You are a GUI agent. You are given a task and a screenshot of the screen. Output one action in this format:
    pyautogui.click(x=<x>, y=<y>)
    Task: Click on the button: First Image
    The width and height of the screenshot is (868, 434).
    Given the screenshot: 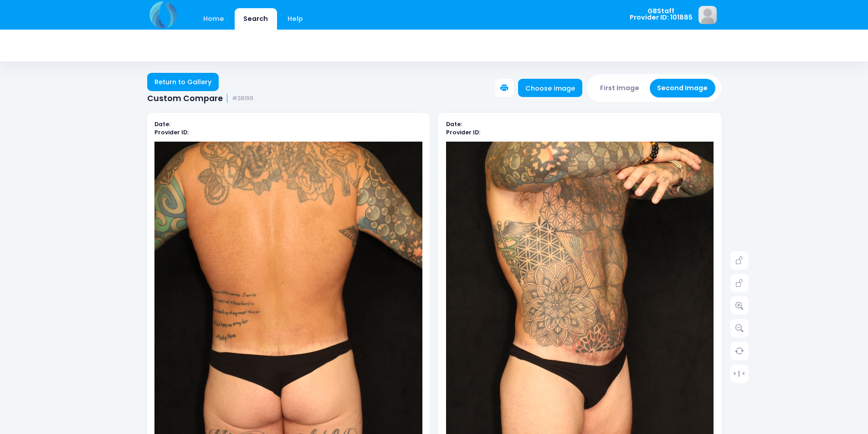 What is the action you would take?
    pyautogui.click(x=620, y=88)
    